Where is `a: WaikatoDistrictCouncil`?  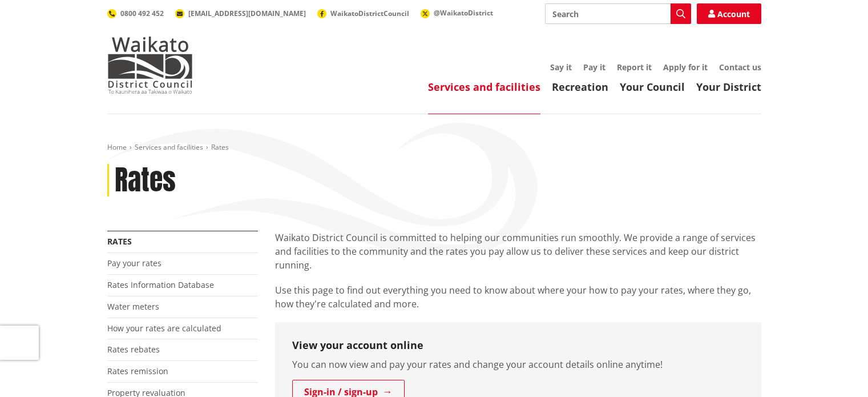 a: WaikatoDistrictCouncil is located at coordinates (363, 13).